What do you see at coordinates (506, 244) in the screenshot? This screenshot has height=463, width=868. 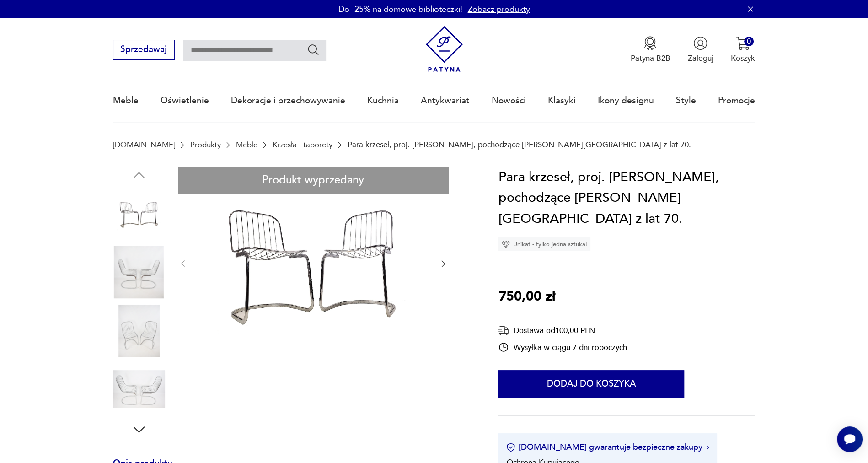 I see `img: Ikona diamentu` at bounding box center [506, 244].